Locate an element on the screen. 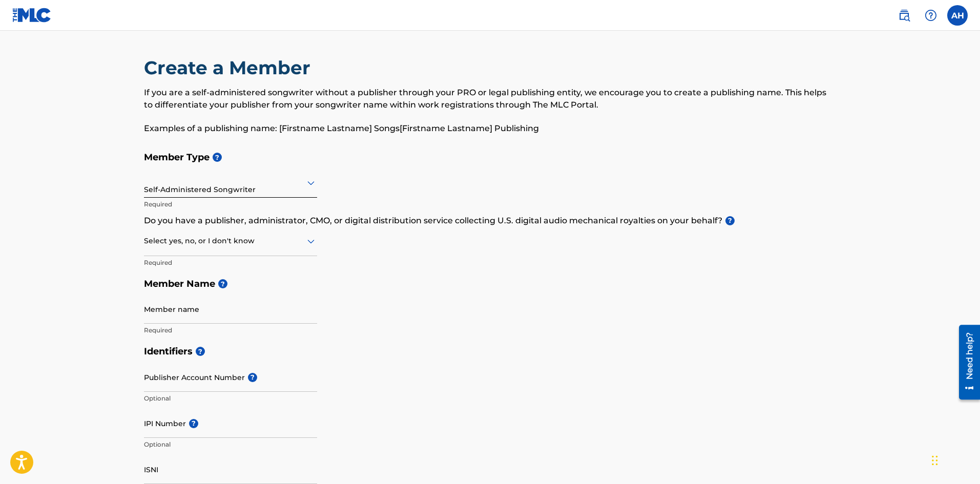 The height and width of the screenshot is (484, 980). div: Help is located at coordinates (931, 16).